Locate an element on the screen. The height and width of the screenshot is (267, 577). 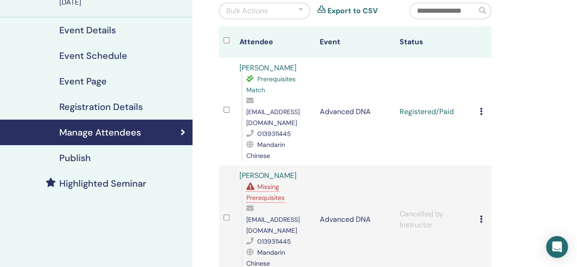
span: Prerequisites Match is located at coordinates (271, 84).